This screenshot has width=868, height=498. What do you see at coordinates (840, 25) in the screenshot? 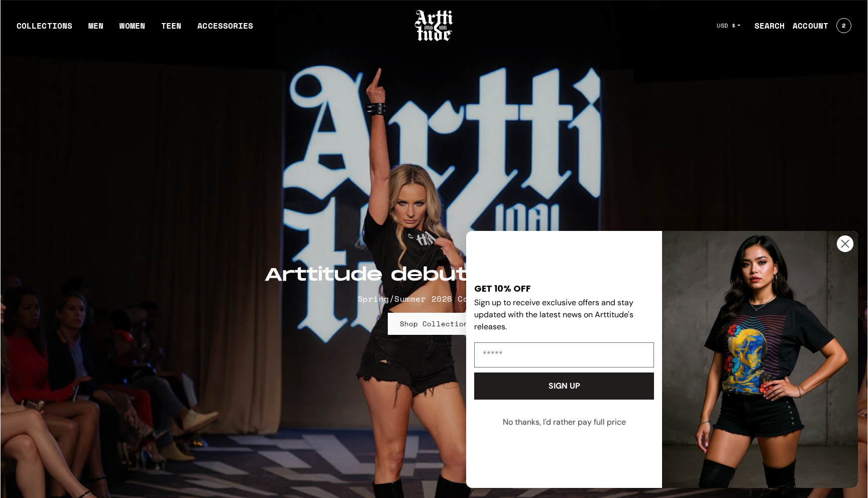
I see `a: Open cart` at bounding box center [840, 25].